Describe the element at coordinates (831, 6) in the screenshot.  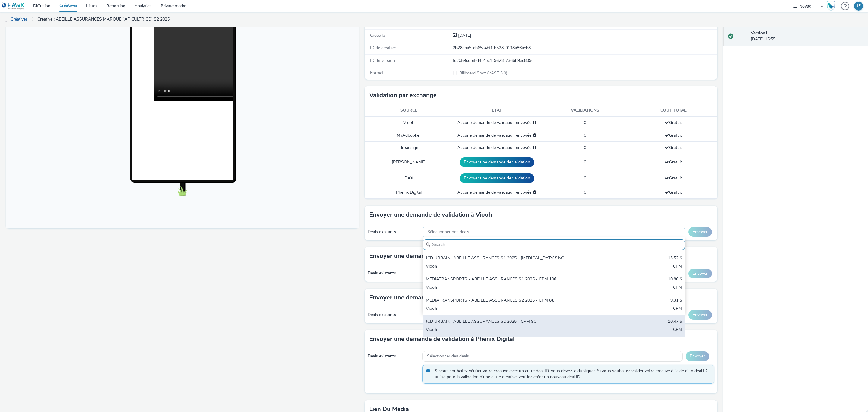
I see `div: Hawk Academy` at that location.